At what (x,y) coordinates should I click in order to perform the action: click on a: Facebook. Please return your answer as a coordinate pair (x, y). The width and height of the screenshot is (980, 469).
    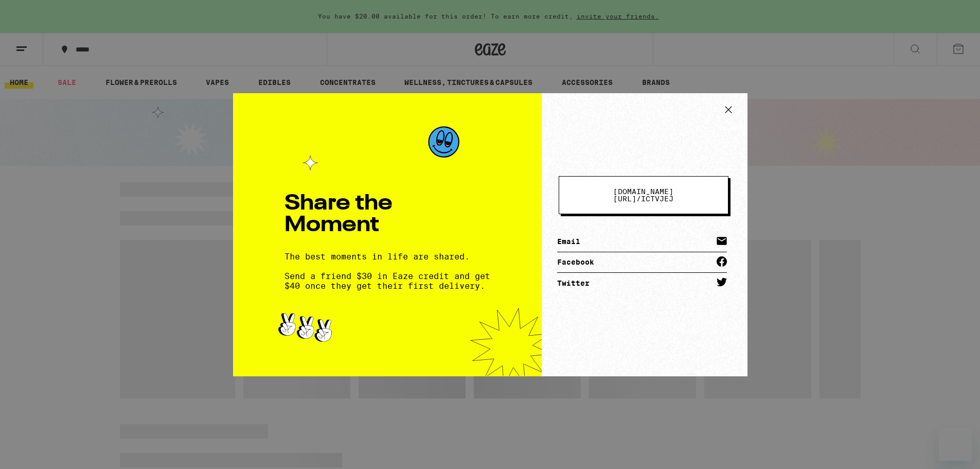
    Looking at the image, I should click on (643, 262).